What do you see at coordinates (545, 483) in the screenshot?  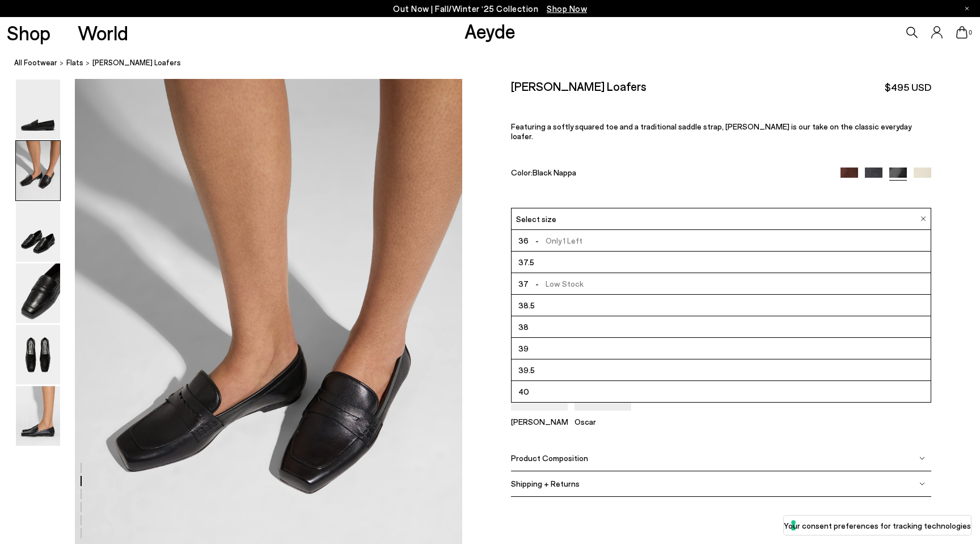 I see `span: Shipping + Returns` at bounding box center [545, 483].